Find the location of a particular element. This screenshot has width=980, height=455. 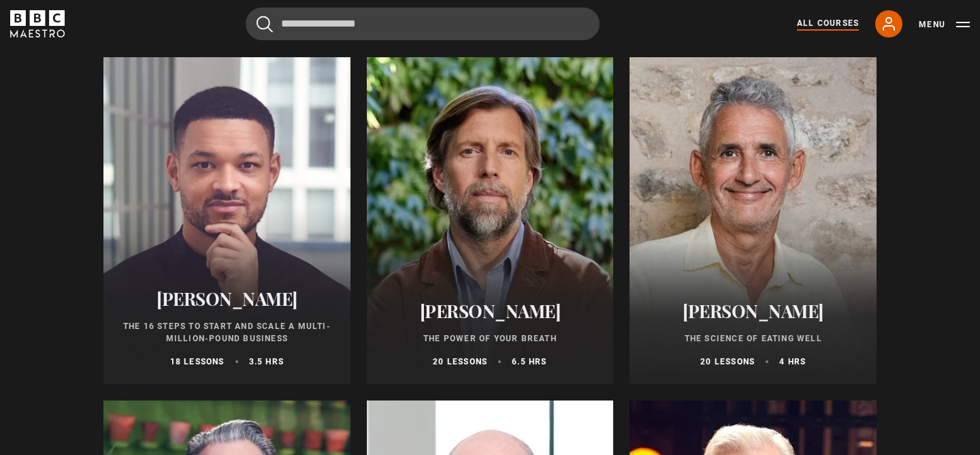

p: The Science of Eating Well is located at coordinates (753, 338).